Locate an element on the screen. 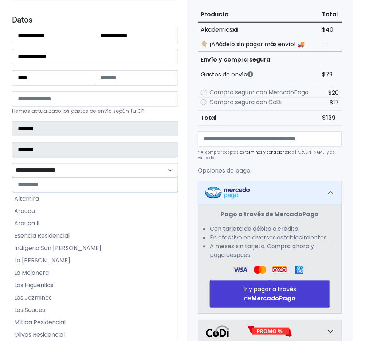 This screenshot has height=341, width=365. li: A meses sin tarjeta. Compra ahora y paga después. is located at coordinates (270, 251).